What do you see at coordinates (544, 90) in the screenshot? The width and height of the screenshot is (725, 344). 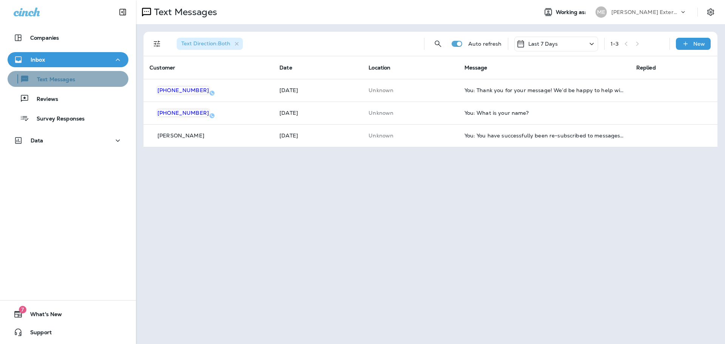 I see `div: You: Thank you for your message! We’d be happy to help with treating your whole house and yard. T...` at bounding box center [544, 90].